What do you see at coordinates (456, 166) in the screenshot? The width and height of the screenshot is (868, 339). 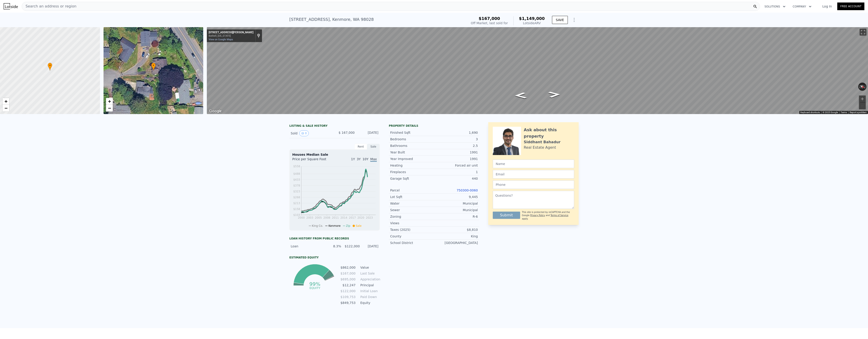 I see `div: Forced air unit` at bounding box center [456, 166].